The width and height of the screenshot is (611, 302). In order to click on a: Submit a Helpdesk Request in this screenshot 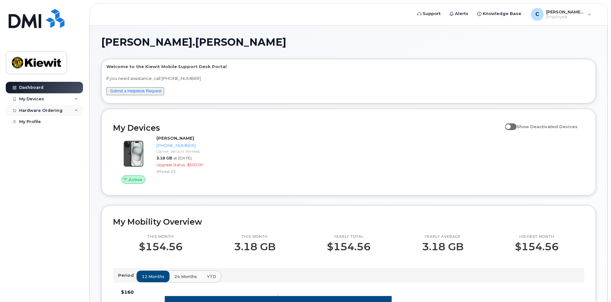, I will do `click(136, 91)`.